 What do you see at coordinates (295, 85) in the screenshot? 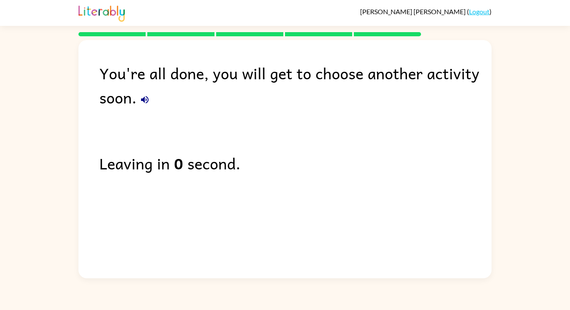
I see `div: You're all done, you will get to choose another activity soon.` at bounding box center [295, 85].